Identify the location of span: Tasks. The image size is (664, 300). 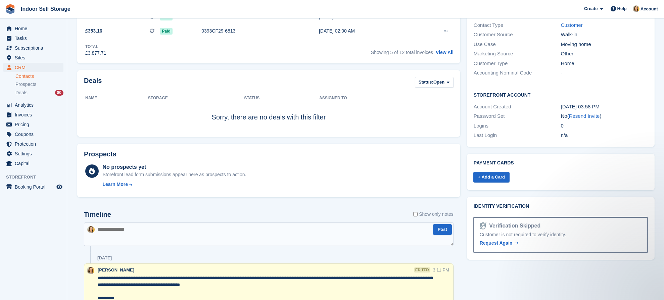
(35, 38).